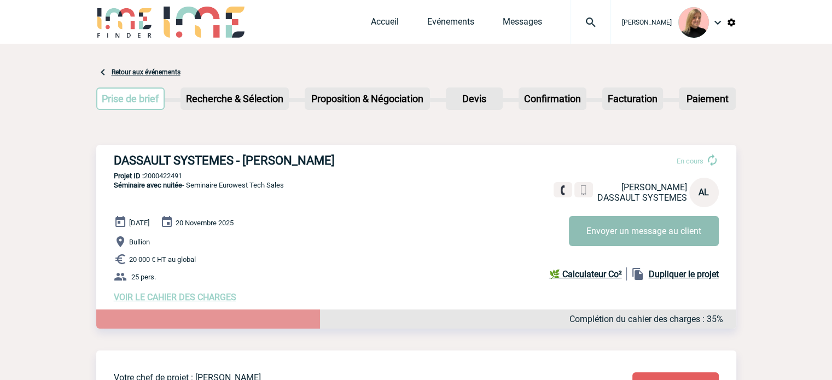 This screenshot has height=380, width=832. Describe the element at coordinates (199, 185) in the screenshot. I see `span: - Seminaire Eurowest Tech Sales` at that location.